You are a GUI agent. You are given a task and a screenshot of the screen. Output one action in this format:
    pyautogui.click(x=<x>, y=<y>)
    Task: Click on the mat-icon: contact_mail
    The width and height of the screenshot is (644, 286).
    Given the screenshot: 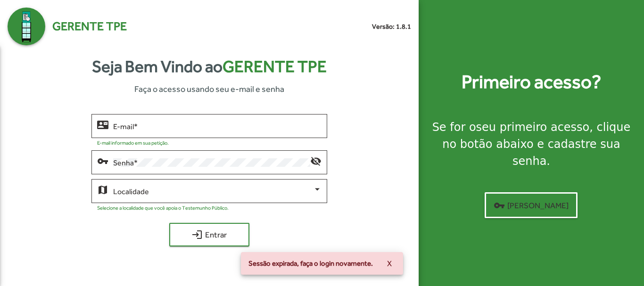 What is the action you would take?
    pyautogui.click(x=103, y=124)
    